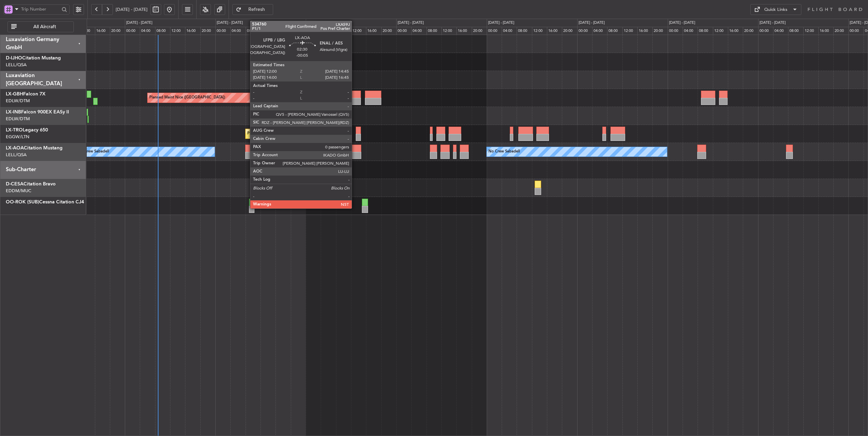 The height and width of the screenshot is (436, 868). I want to click on span: LX-TRO, so click(14, 130).